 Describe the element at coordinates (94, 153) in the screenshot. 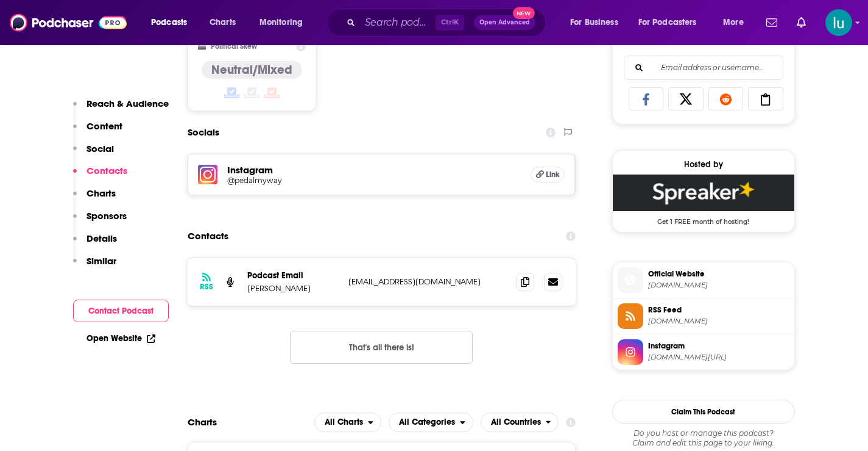

I see `button: Social` at that location.